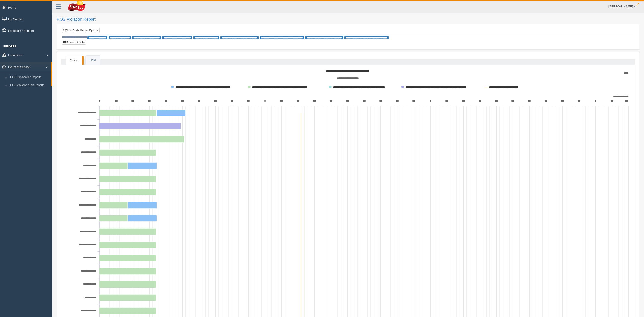 The image size is (644, 317). I want to click on a: Data, so click(93, 60).